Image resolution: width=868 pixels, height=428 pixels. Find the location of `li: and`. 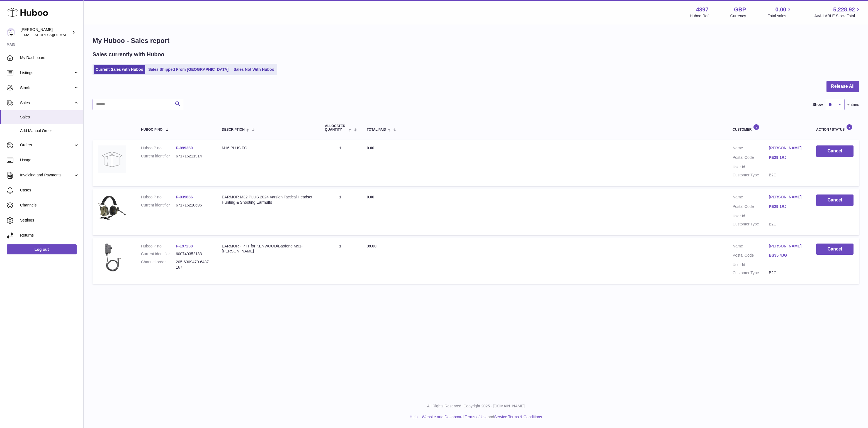

li: and is located at coordinates (481, 417).